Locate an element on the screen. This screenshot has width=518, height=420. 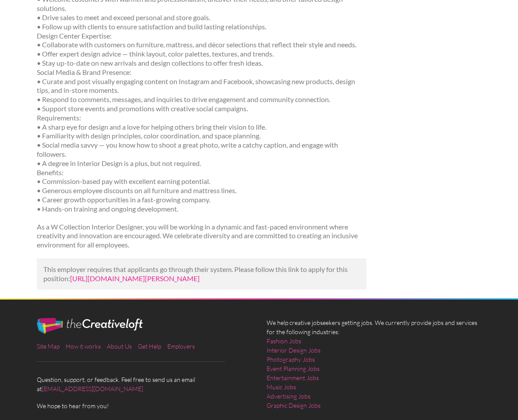
a: Advertising Jobs is located at coordinates (289, 396).